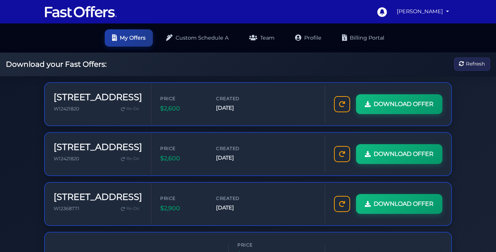 The width and height of the screenshot is (496, 252). I want to click on a: My Offers, so click(129, 38).